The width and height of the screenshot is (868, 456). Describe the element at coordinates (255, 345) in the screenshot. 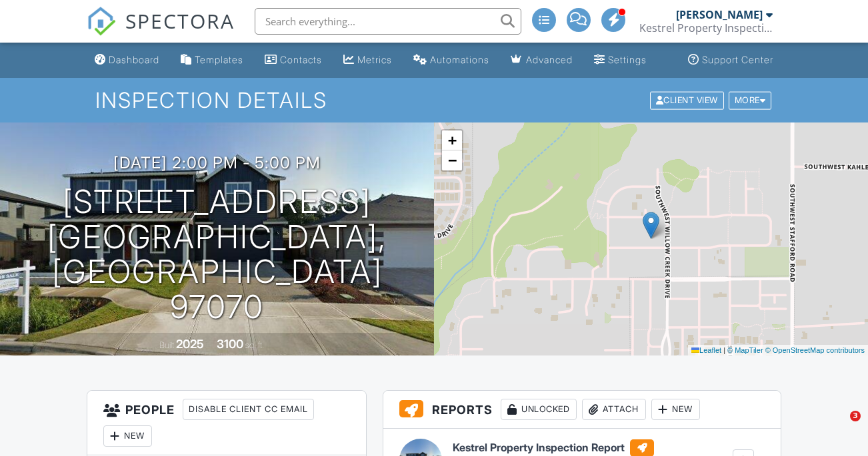

I see `span: sq. ft.` at that location.